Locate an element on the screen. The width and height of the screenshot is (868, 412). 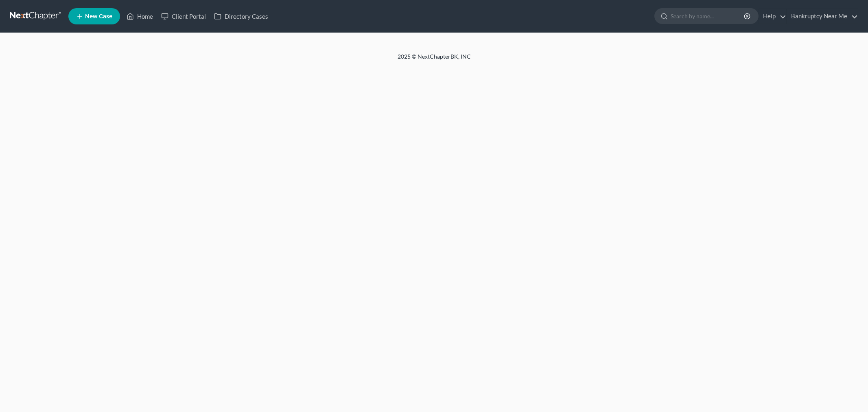
a: Bankruptcy Near Me is located at coordinates (822, 16).